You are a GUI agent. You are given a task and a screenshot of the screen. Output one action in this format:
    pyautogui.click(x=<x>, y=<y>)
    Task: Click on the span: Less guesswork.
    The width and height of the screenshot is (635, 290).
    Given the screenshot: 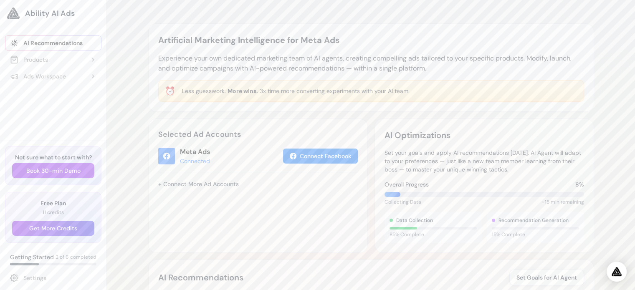 What is the action you would take?
    pyautogui.click(x=204, y=91)
    